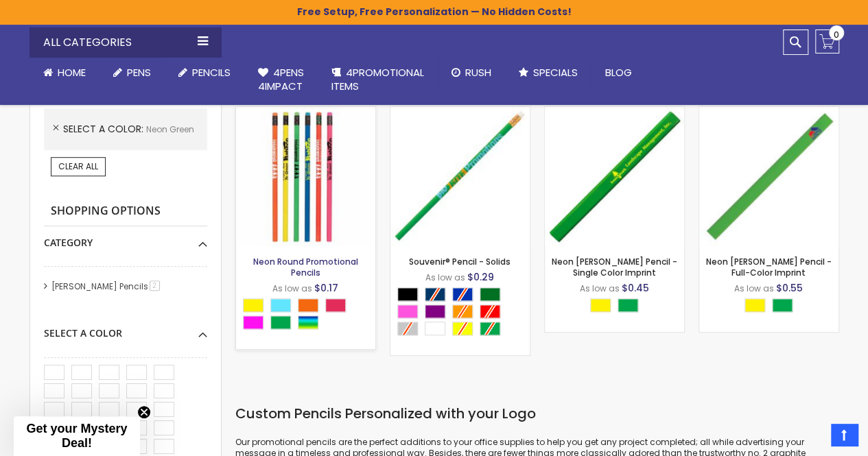  I want to click on span: 2, so click(154, 285).